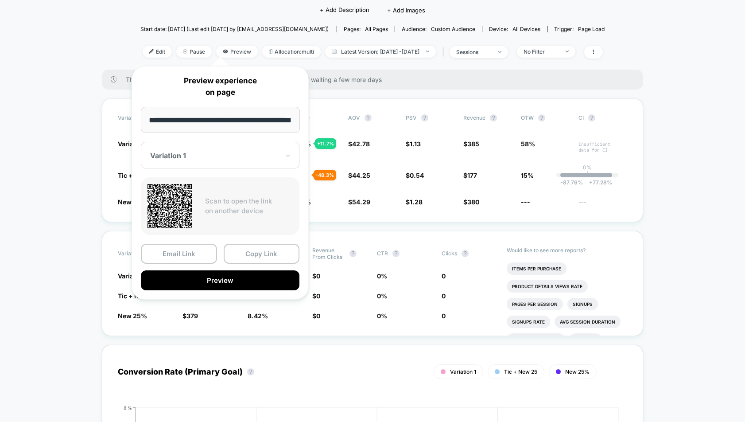 This screenshot has height=422, width=745. What do you see at coordinates (292, 51) in the screenshot?
I see `span: Allocation: multi` at bounding box center [292, 51].